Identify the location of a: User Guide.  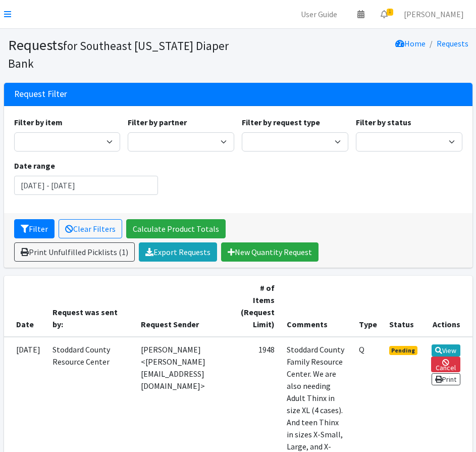
(319, 14).